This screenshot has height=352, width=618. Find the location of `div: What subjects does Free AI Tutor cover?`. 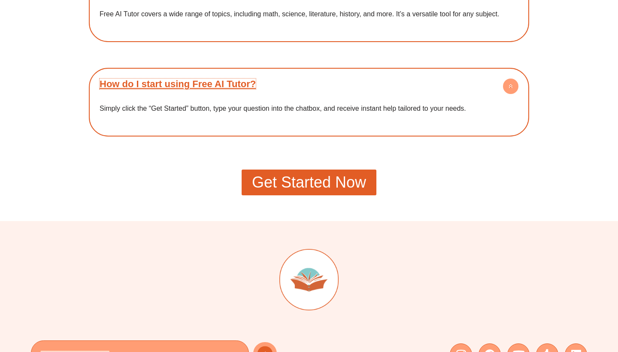

div: What subjects does Free AI Tutor cover? is located at coordinates (309, 19).